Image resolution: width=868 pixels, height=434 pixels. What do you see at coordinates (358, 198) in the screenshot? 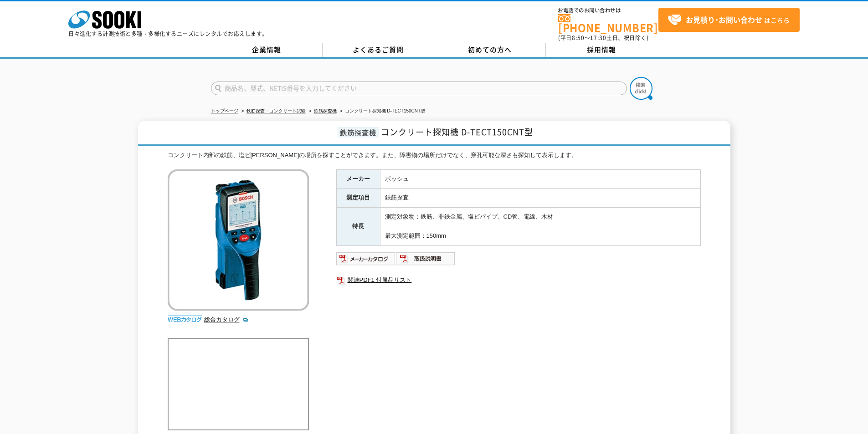
I see `th: 測定項目` at bounding box center [358, 198].